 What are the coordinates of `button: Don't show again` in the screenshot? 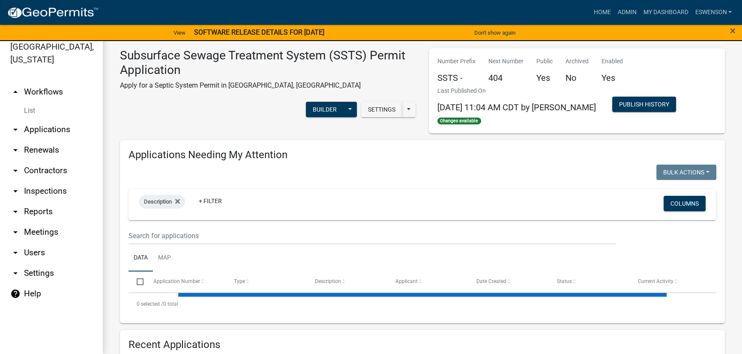 It's located at (494, 33).